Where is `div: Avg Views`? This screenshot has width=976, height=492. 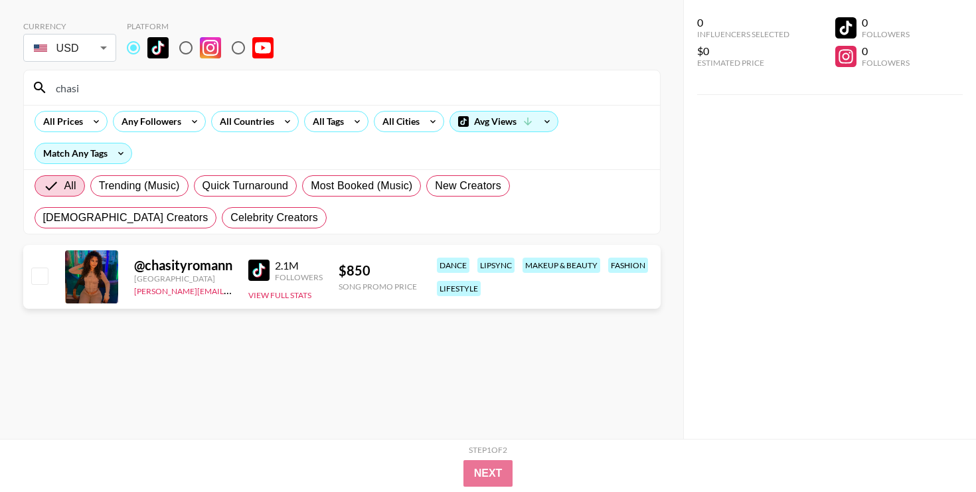 div: Avg Views is located at coordinates (504, 122).